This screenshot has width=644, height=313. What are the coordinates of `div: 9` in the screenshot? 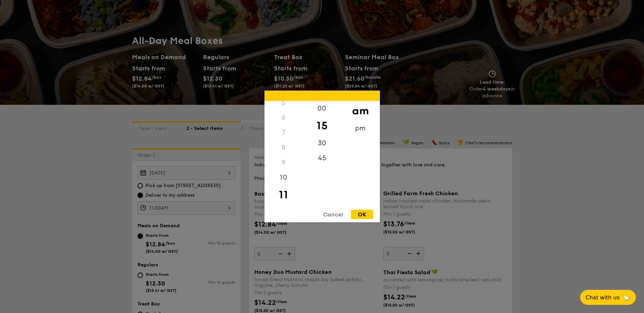 It's located at (284, 162).